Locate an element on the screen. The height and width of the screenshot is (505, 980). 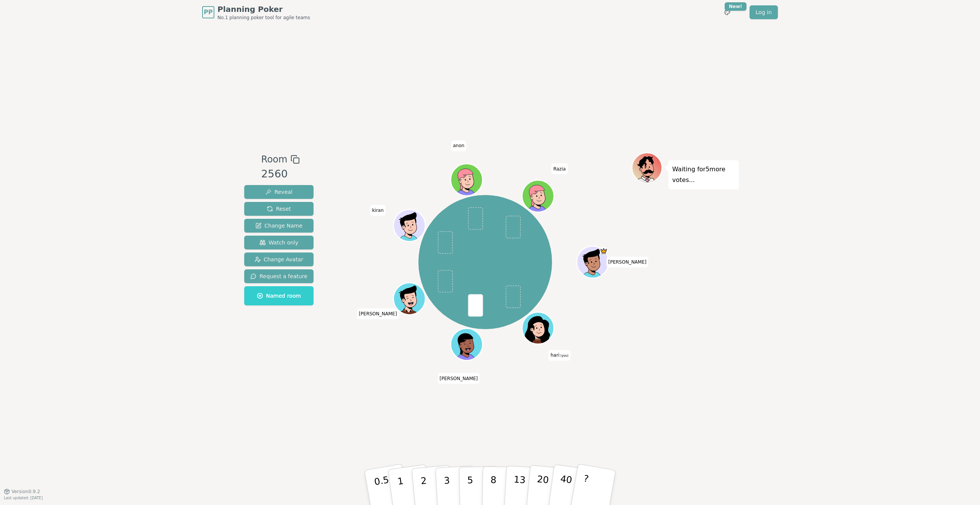
button: Named room is located at coordinates (279, 296).